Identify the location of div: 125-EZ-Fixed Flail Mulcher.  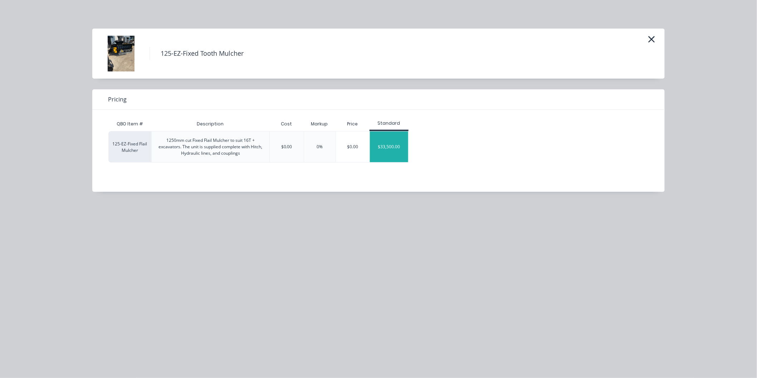
(130, 147).